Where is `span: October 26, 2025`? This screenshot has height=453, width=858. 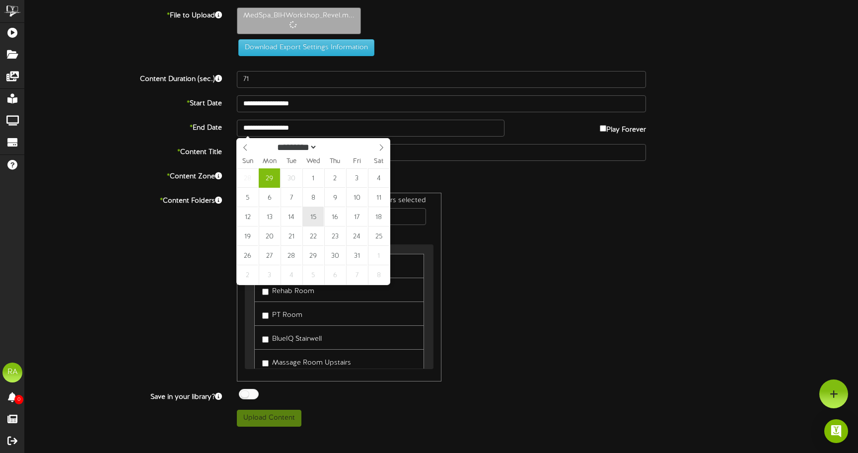
span: October 26, 2025 is located at coordinates (247, 255).